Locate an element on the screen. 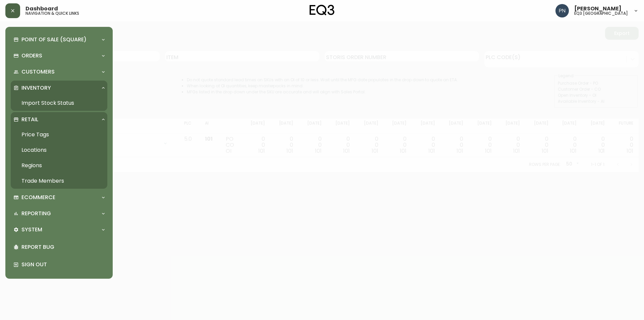 This screenshot has height=320, width=644. a: Trade Members is located at coordinates (59, 181).